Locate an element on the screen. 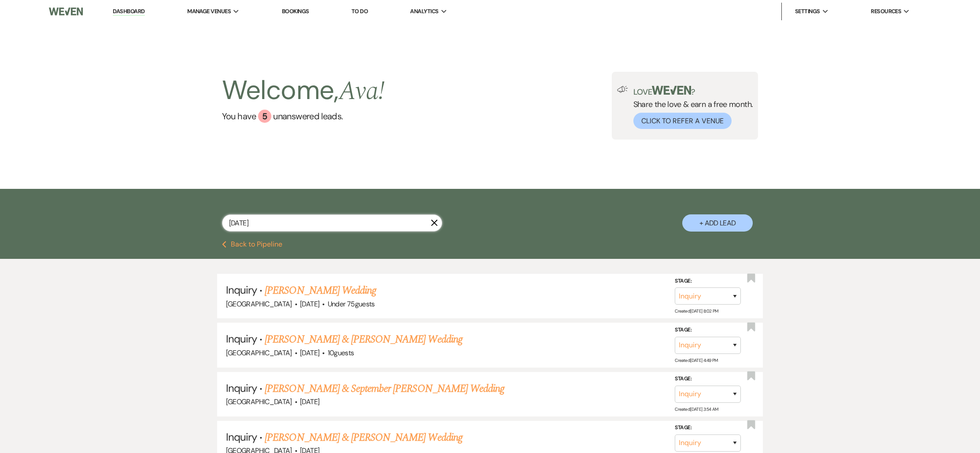  img: loud-speaker-illustration.svg is located at coordinates (622, 90).